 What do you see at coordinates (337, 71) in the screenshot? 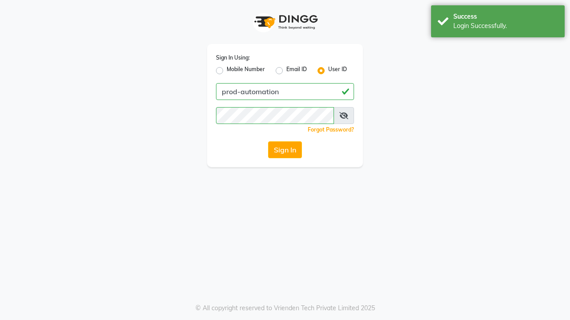
I see `label: User ID` at bounding box center [337, 71].